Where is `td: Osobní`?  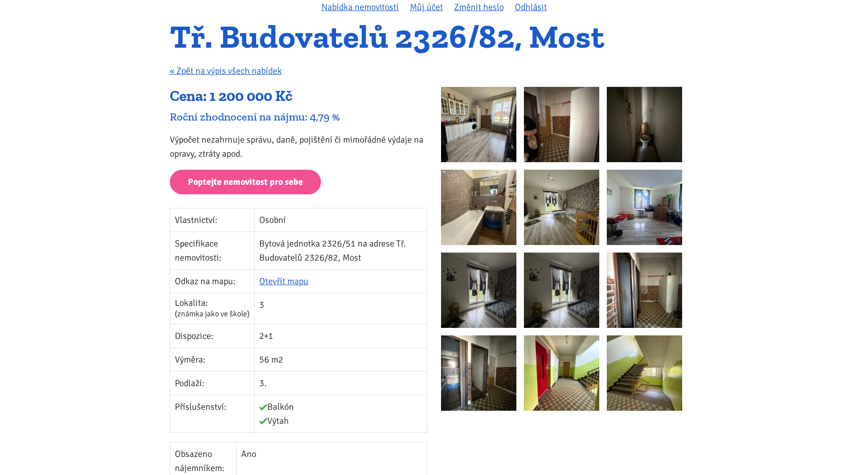 td: Osobní is located at coordinates (340, 220).